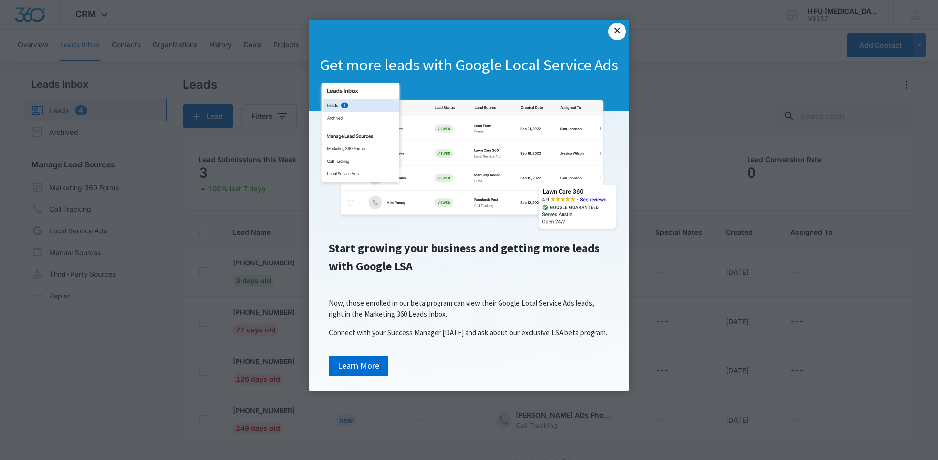  Describe the element at coordinates (461, 308) in the screenshot. I see `span: Now, those enrolled in our beta program can view their Google Local Service Ads leads, right in t...` at that location.